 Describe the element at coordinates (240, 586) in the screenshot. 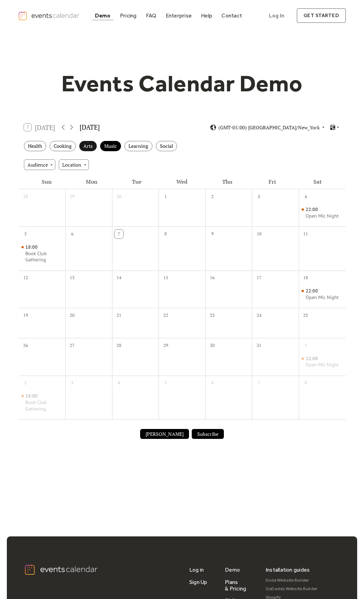

I see `a: Plans & Pricing` at that location.